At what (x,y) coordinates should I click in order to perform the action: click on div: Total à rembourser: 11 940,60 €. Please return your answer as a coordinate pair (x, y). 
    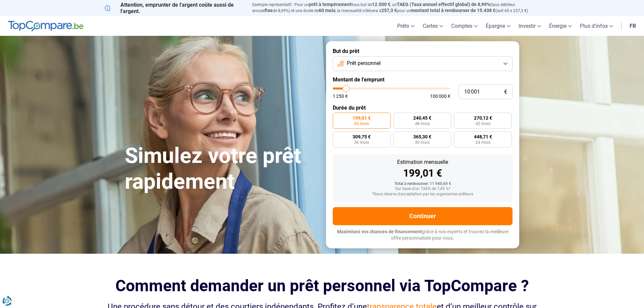
    Looking at the image, I should click on (423, 184).